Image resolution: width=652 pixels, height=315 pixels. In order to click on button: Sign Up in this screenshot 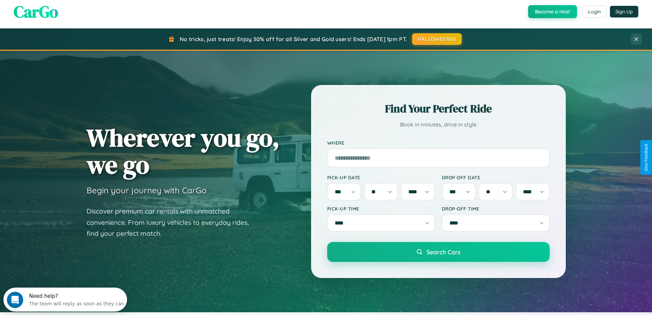, I will do `click(624, 12)`.